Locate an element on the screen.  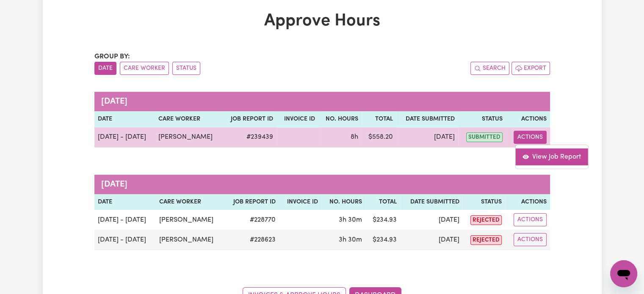
span: 8 hours is located at coordinates (354, 137).